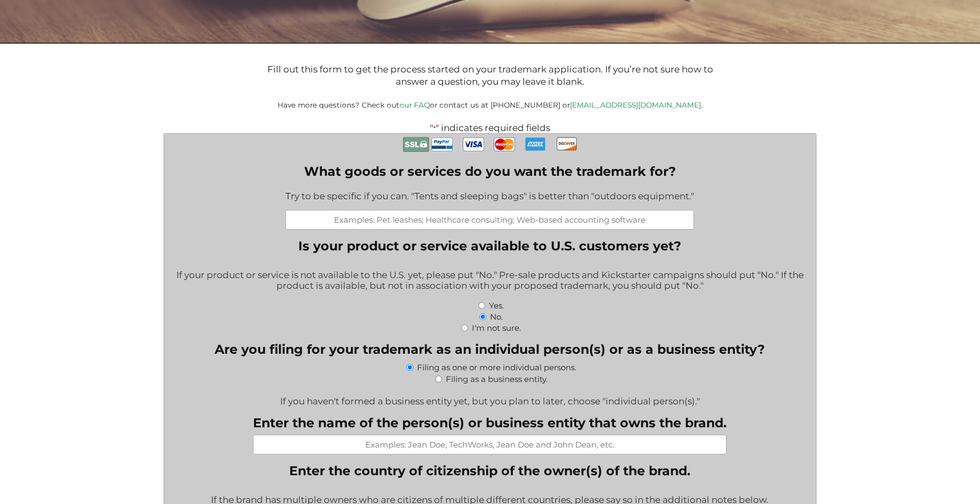  Describe the element at coordinates (567, 144) in the screenshot. I see `img: Discover` at that location.